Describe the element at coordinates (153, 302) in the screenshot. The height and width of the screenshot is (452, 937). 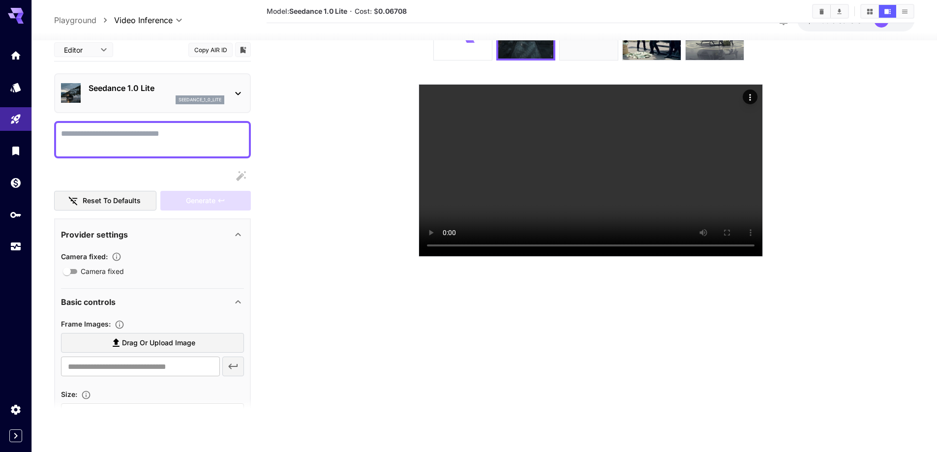
I see `div: Basic controls` at that location.